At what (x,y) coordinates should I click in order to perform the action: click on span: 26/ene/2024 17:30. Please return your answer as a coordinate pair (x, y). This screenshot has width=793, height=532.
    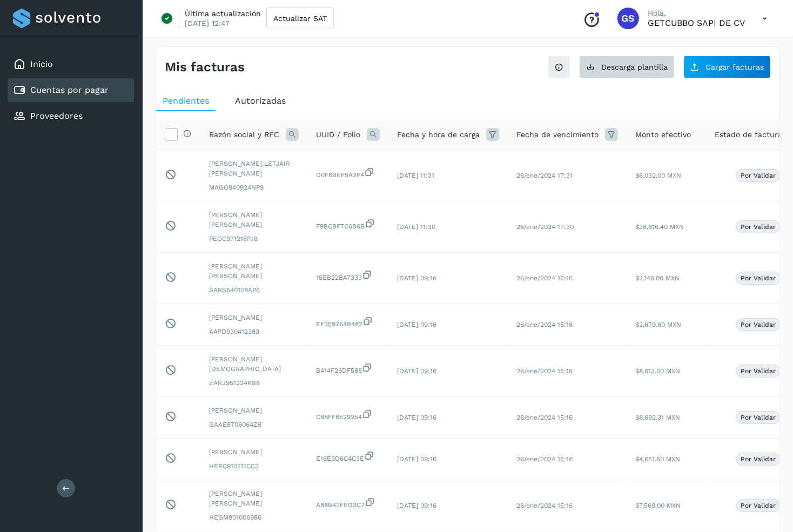
    Looking at the image, I should click on (545, 227).